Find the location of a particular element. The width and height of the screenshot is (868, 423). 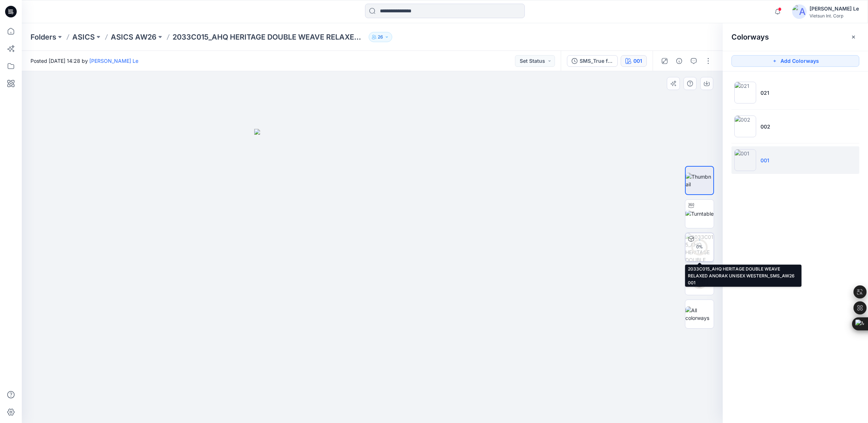

div: SMS_True fabric is located at coordinates (596, 61).